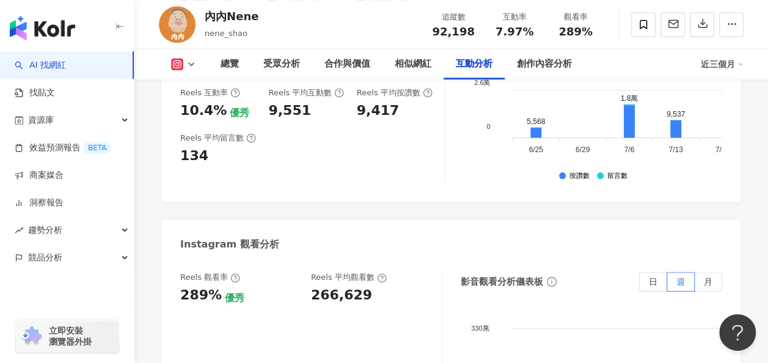 This screenshot has width=768, height=363. Describe the element at coordinates (306, 93) in the screenshot. I see `div: Reels 平均互動數` at that location.